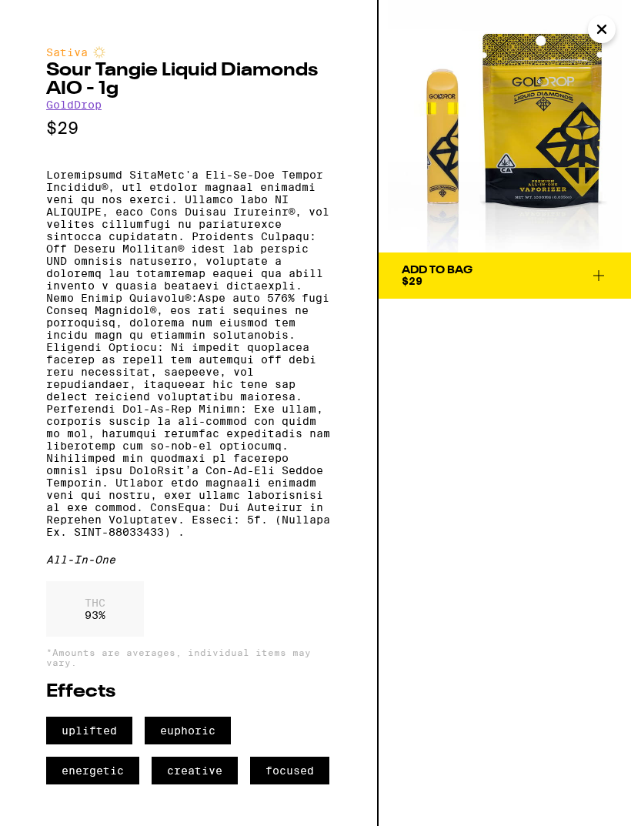 The width and height of the screenshot is (631, 826). I want to click on div: Sativa, so click(188, 52).